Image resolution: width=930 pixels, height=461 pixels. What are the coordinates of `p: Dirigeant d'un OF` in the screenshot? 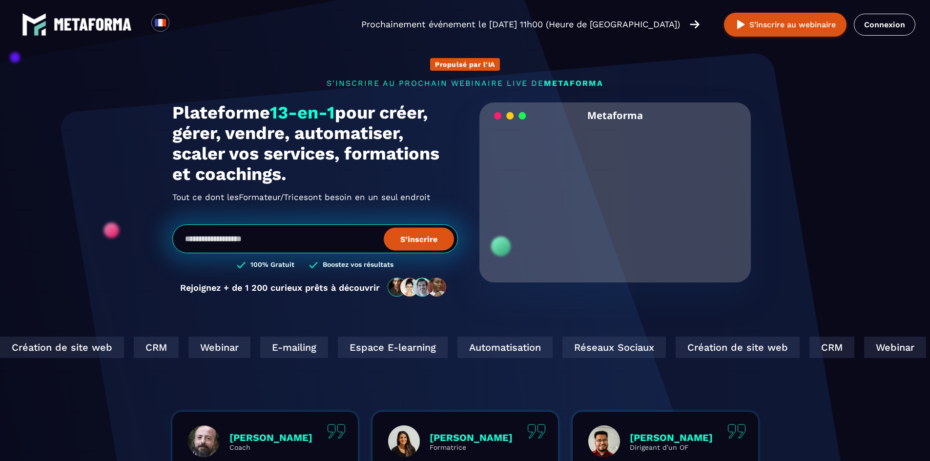 It's located at (671, 448).